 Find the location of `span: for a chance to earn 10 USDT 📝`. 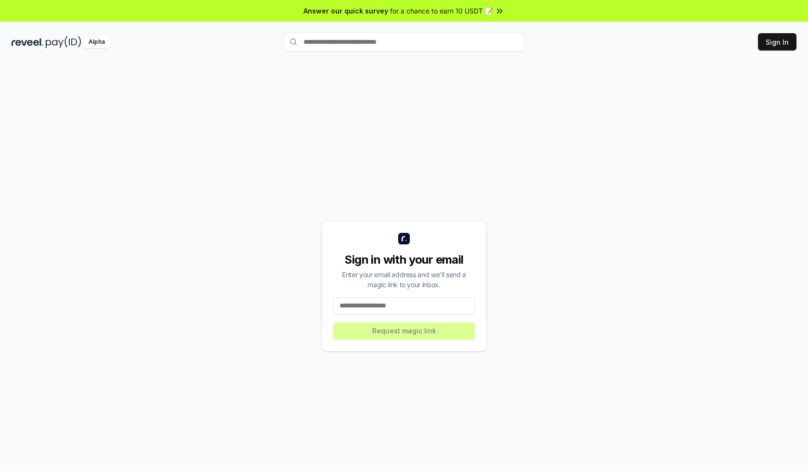

span: for a chance to earn 10 USDT 📝 is located at coordinates (441, 11).